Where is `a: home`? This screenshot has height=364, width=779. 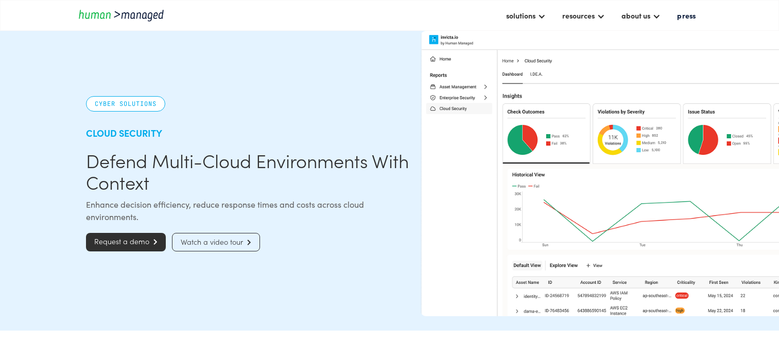
a: home is located at coordinates (124, 15).